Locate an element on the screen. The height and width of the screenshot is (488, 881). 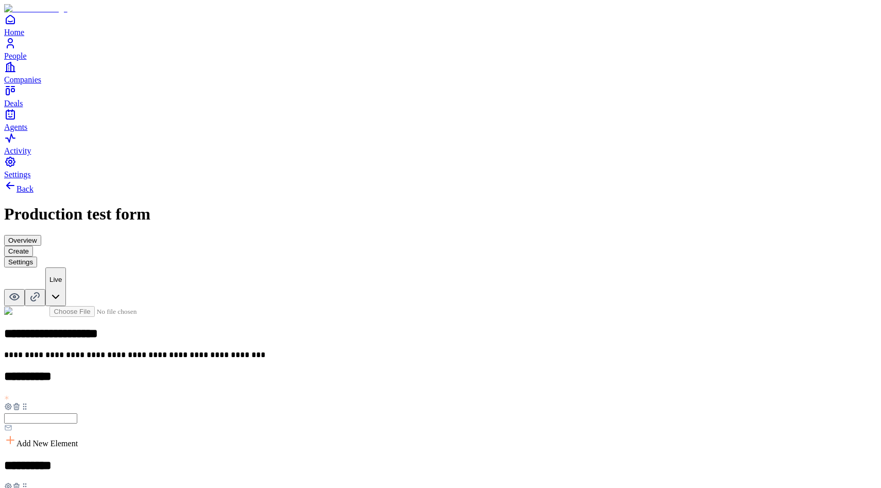
a: Deals is located at coordinates (441, 96).